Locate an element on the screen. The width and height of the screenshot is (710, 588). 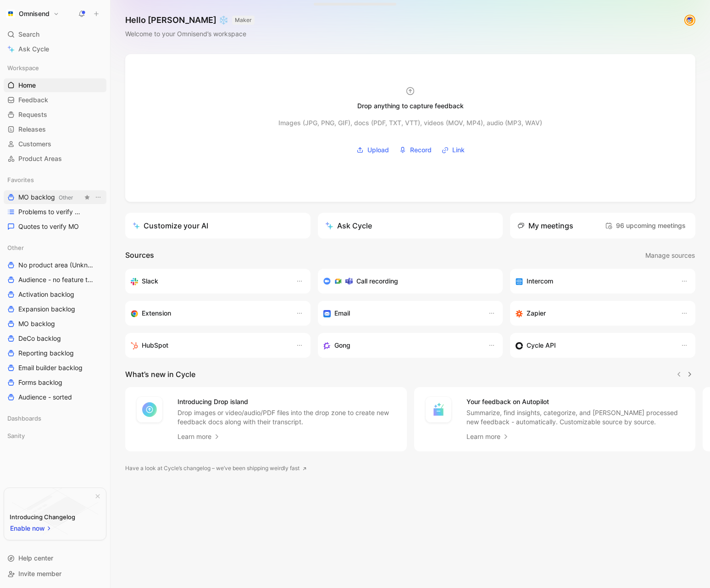
span: Sanity is located at coordinates (17, 436).